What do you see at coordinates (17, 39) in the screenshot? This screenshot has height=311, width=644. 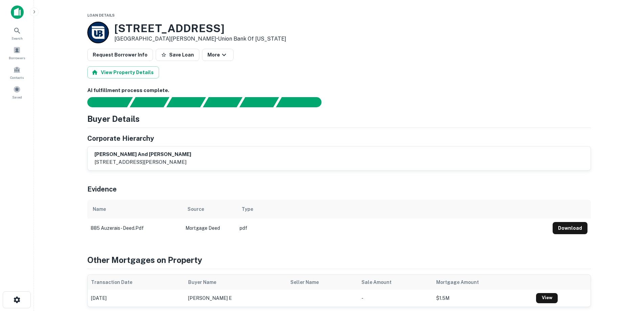 I see `span: Search` at bounding box center [17, 39].